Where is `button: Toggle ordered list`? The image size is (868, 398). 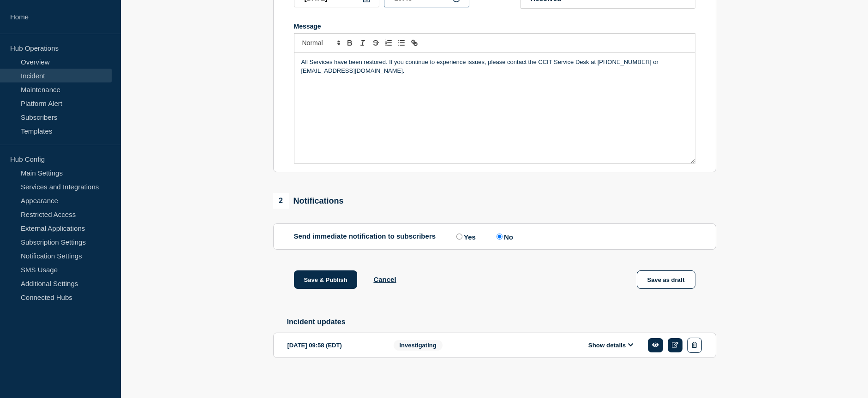 button: Toggle ordered list is located at coordinates (389, 43).